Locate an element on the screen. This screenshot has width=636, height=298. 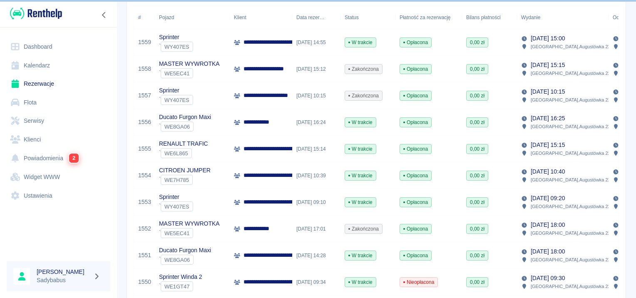
span: WE8GA06 is located at coordinates (177, 126).